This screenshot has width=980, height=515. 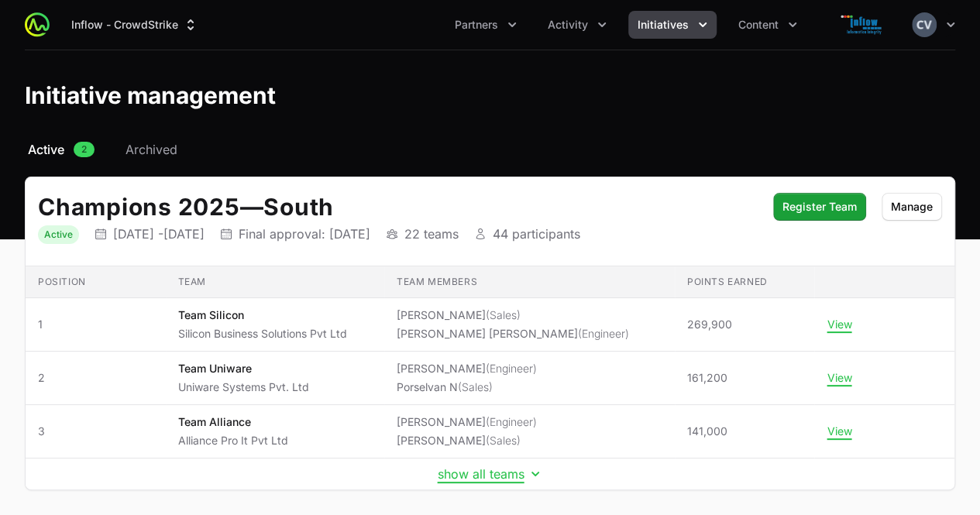 I want to click on a: Active2, so click(x=62, y=150).